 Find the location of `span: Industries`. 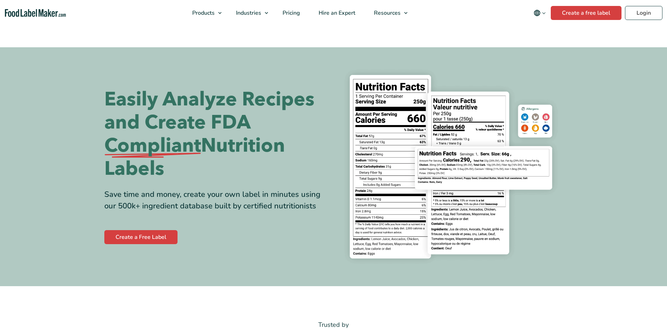

span: Industries is located at coordinates (248, 13).